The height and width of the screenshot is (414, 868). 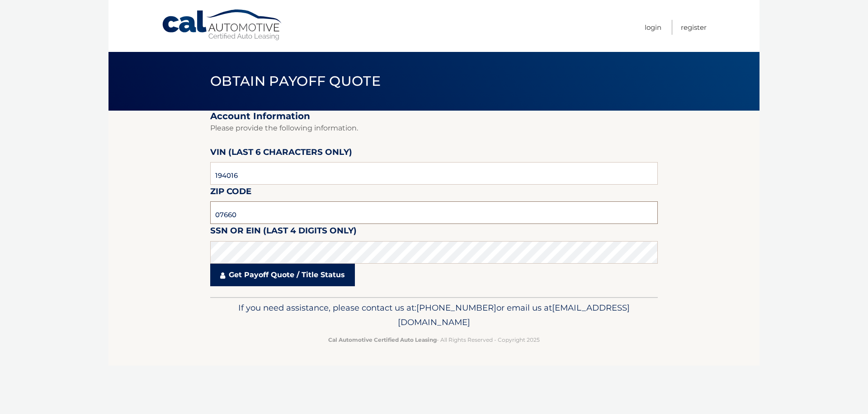 What do you see at coordinates (434, 116) in the screenshot?
I see `h2: Account Information` at bounding box center [434, 116].